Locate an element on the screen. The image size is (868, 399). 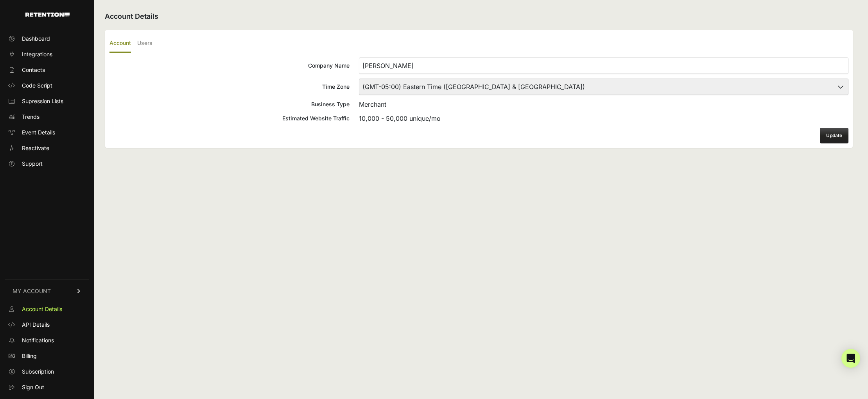
span: Event Details is located at coordinates (39, 132).